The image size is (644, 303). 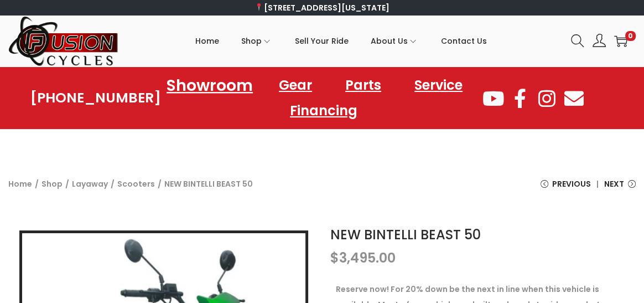 I want to click on a: Previous, so click(x=565, y=188).